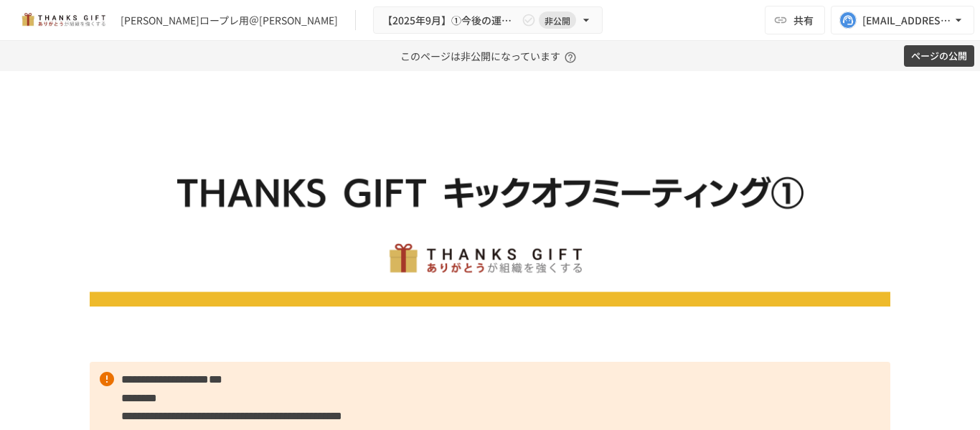 This screenshot has height=430, width=980. I want to click on span: 共有, so click(803, 20).